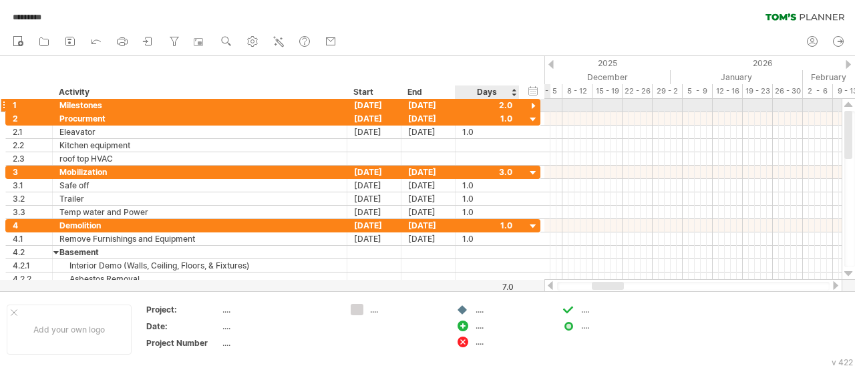 Image resolution: width=855 pixels, height=368 pixels. I want to click on div: roof top HVAC, so click(200, 158).